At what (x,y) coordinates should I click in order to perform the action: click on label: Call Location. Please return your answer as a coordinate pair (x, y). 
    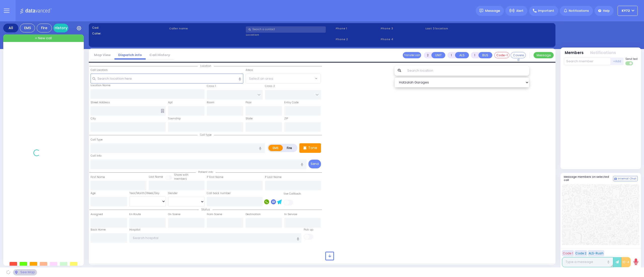
    Looking at the image, I should click on (99, 70).